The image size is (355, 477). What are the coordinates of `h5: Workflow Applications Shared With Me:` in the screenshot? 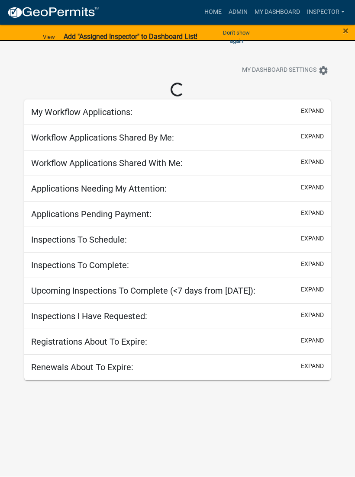 It's located at (107, 164).